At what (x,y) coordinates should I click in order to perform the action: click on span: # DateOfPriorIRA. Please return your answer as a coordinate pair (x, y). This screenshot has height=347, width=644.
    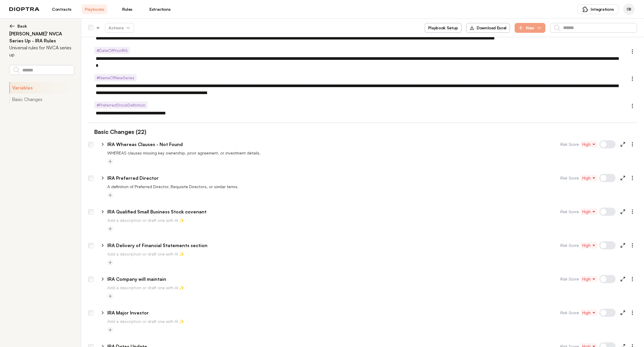
    Looking at the image, I should click on (112, 50).